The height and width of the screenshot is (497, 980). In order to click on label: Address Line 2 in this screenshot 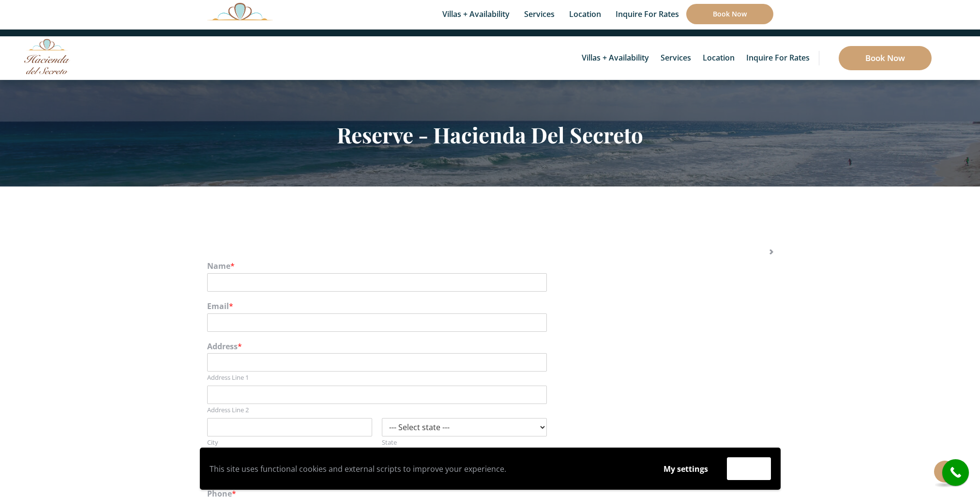, I will do `click(377, 410)`.